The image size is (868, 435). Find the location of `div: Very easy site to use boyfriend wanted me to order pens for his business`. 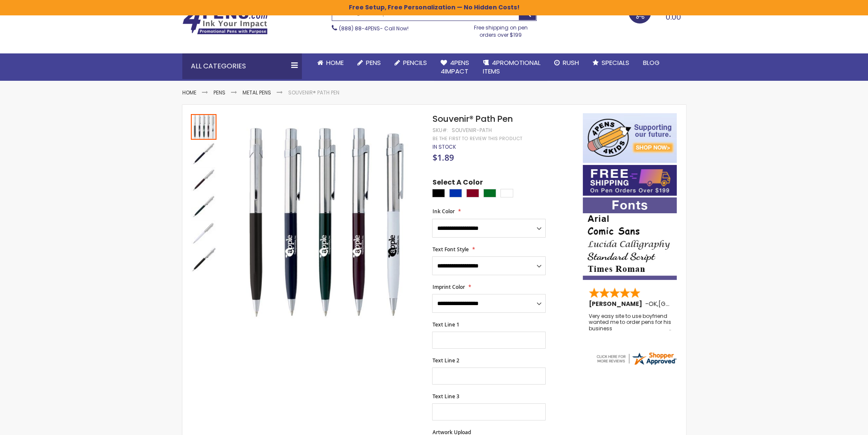

div: Very easy site to use boyfriend wanted me to order pens for his business is located at coordinates (630, 322).